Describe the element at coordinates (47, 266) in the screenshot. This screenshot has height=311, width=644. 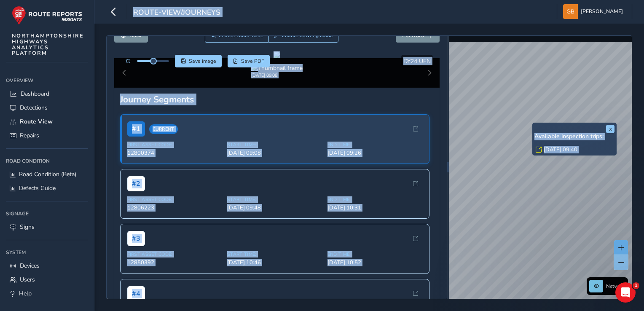
I see `a: Devices` at that location.